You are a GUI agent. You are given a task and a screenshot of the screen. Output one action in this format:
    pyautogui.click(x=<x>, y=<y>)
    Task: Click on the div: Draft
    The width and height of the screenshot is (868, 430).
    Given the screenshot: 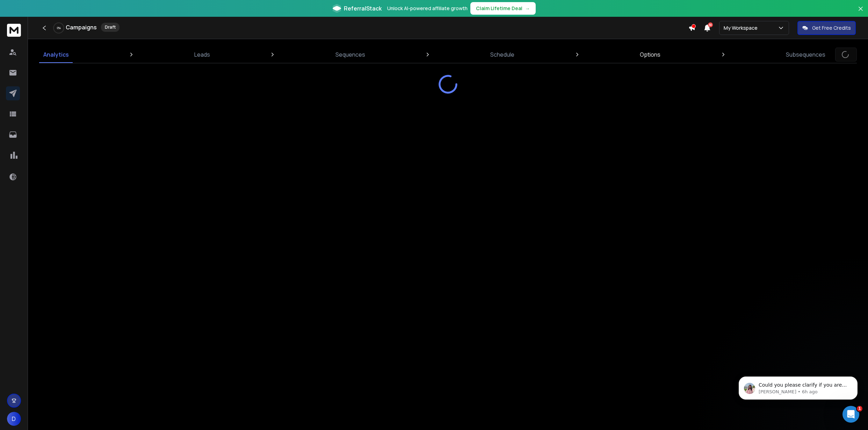 What is the action you would take?
    pyautogui.click(x=110, y=28)
    